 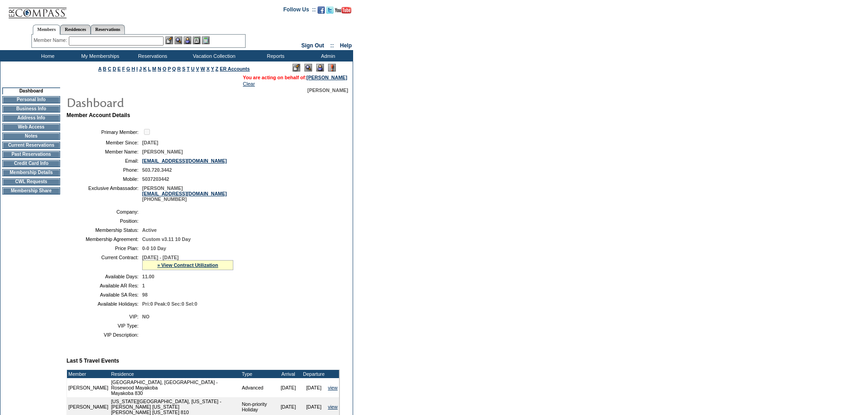 I want to click on td: Past Reservations, so click(x=31, y=154).